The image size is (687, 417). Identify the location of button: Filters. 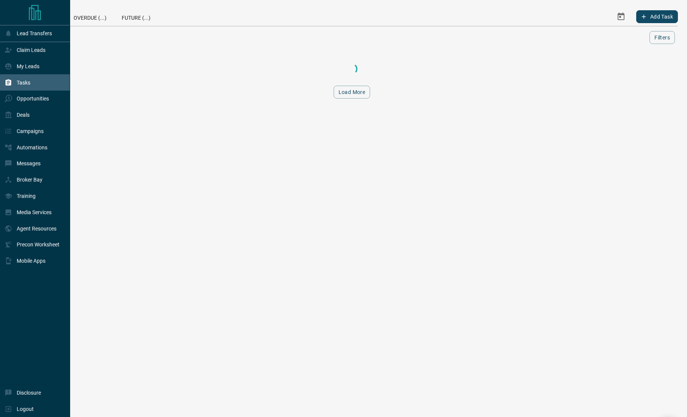
(662, 38).